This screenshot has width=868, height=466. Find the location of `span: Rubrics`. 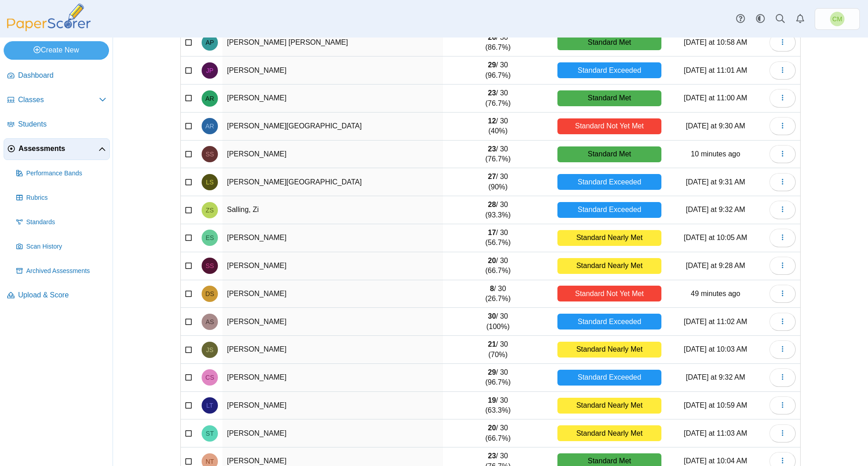

span: Rubrics is located at coordinates (66, 198).